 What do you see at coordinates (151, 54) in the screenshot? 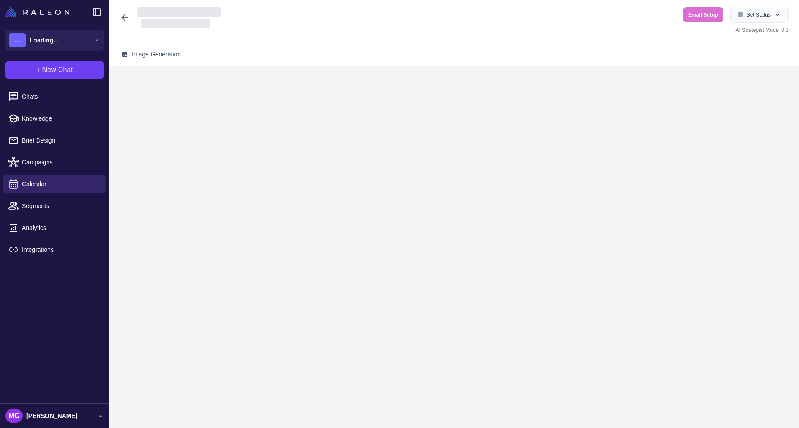
I see `button: Image Generation` at bounding box center [151, 54].